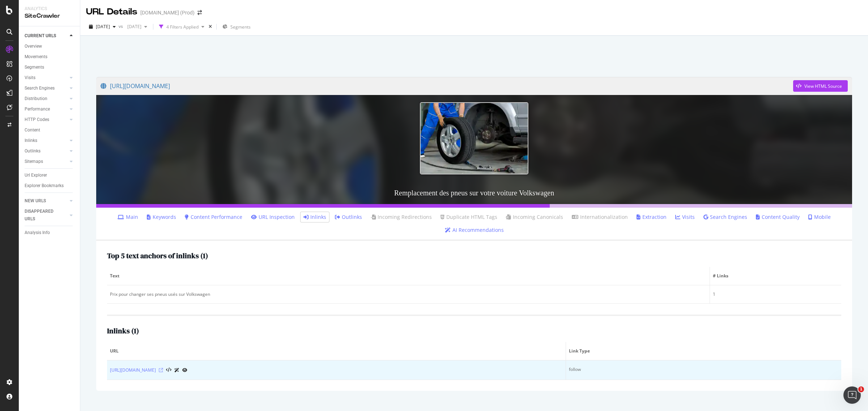 The width and height of the screenshot is (868, 411). What do you see at coordinates (703, 370) in the screenshot?
I see `td: follow` at bounding box center [703, 370].